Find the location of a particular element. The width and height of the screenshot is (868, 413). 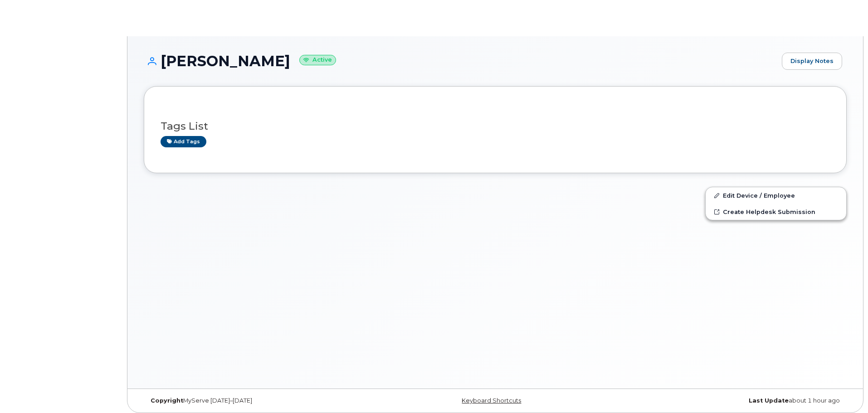

strong: Last Update is located at coordinates (769, 400).